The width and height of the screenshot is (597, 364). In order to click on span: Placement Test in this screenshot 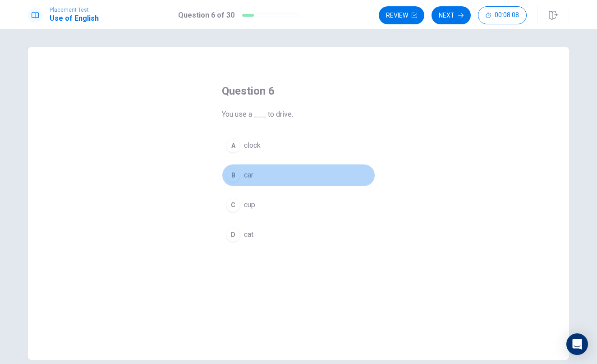, I will do `click(74, 10)`.